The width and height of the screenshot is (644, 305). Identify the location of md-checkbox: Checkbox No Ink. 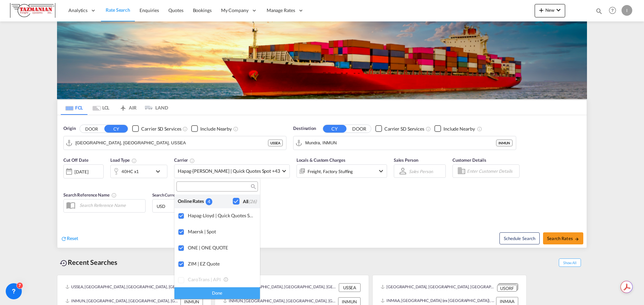
(245, 201).